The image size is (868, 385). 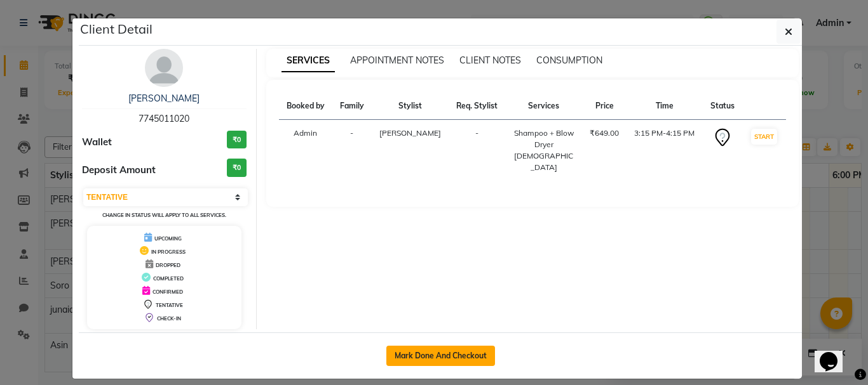 What do you see at coordinates (169, 305) in the screenshot?
I see `span: TENTATIVE` at bounding box center [169, 305].